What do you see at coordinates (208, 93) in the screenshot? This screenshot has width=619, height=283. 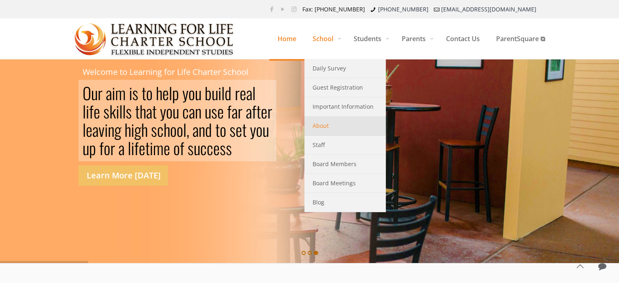 I see `div: b` at bounding box center [208, 93].